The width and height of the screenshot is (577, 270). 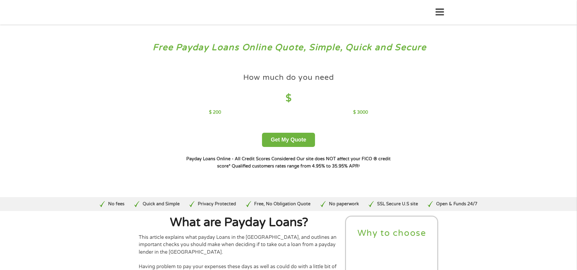 I want to click on p: Privacy Protected, so click(x=217, y=204).